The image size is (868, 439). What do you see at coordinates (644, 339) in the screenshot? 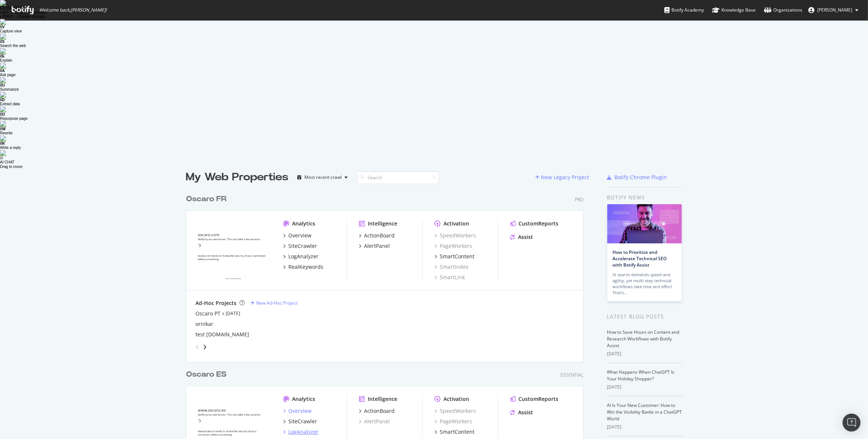
I see `a: How to Save Hours on Content and Research Workflows with Botify Assist` at bounding box center [644, 339].